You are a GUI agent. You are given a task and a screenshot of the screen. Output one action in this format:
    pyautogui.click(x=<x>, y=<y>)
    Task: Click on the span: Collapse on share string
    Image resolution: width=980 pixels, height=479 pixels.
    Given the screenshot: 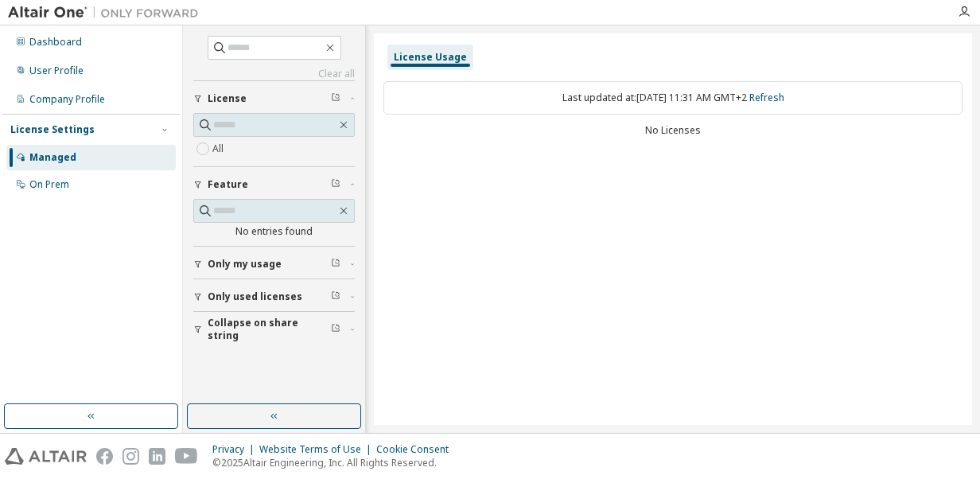 What is the action you would take?
    pyautogui.click(x=269, y=329)
    